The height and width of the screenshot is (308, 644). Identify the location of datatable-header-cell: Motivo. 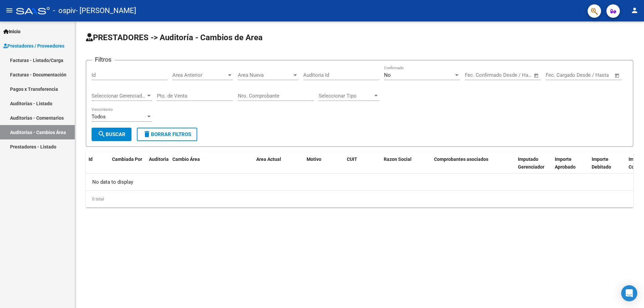
(324, 167).